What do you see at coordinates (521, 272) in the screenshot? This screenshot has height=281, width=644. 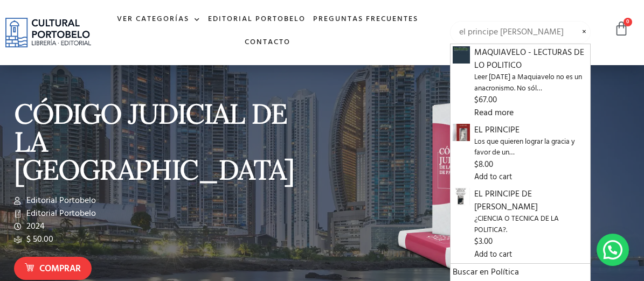 I see `a: Buscar en Política` at bounding box center [521, 272].